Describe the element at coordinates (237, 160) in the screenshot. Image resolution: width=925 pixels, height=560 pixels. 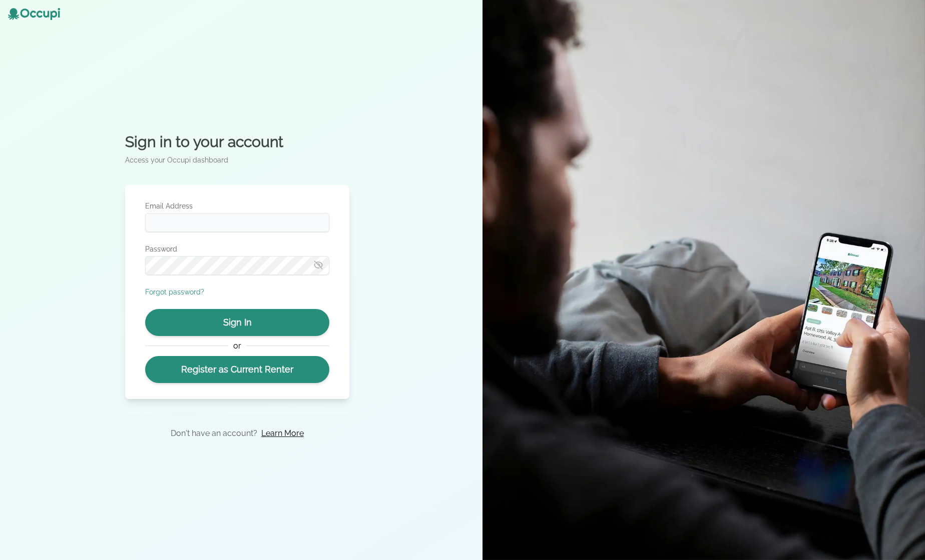
I see `p: Access your Occupi dashboard` at that location.